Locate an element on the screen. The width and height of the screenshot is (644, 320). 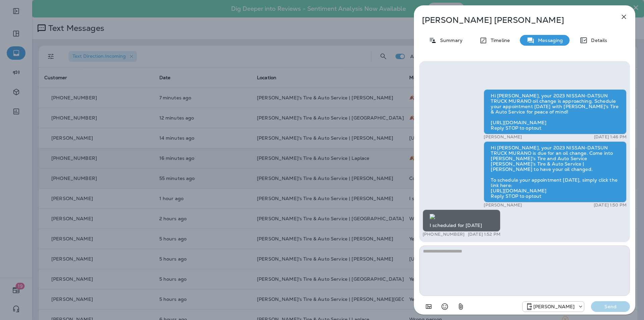
p: Timeline is located at coordinates (498, 40).